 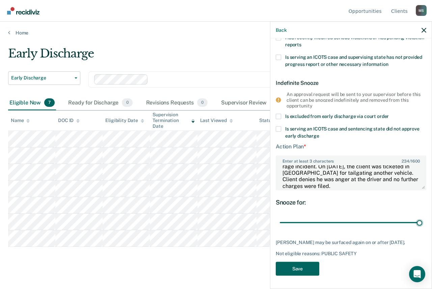 I want to click on div: Open Intercom Messenger, so click(x=417, y=274).